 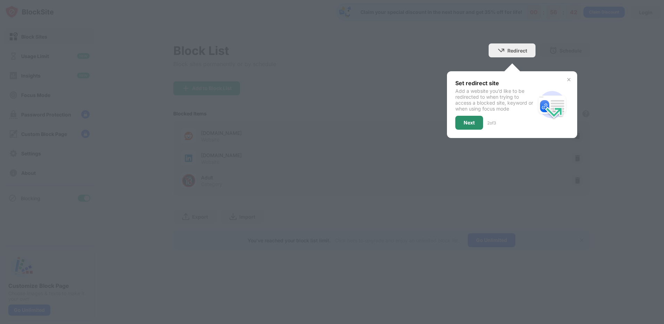 What do you see at coordinates (495, 100) in the screenshot?
I see `div: Add a website you’d like to be redirected to when trying to access a blocked site, keyword or whe...` at bounding box center [495, 100].